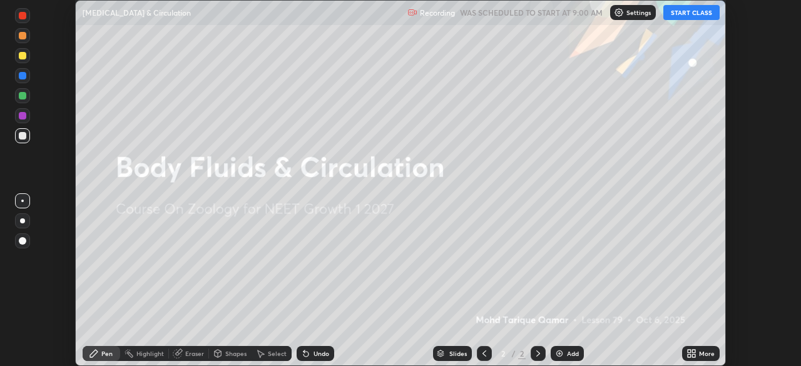 The width and height of the screenshot is (801, 366). I want to click on div: Shapes, so click(236, 354).